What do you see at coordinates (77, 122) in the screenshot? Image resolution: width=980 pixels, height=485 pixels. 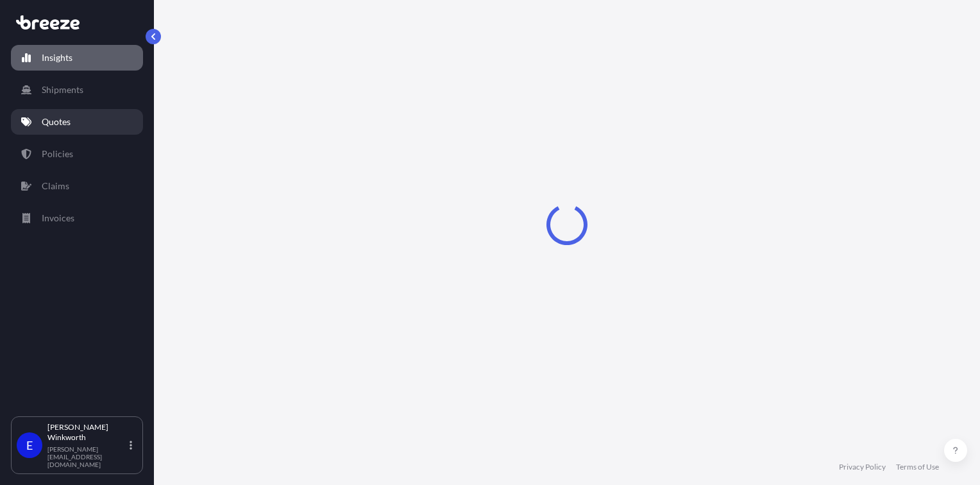 I see `a: Quotes` at bounding box center [77, 122].